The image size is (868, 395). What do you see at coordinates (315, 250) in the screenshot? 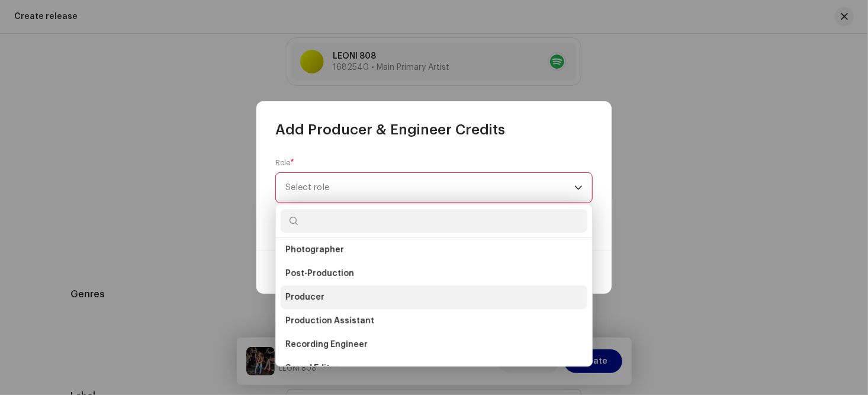
I see `span: Photographer` at bounding box center [315, 250].